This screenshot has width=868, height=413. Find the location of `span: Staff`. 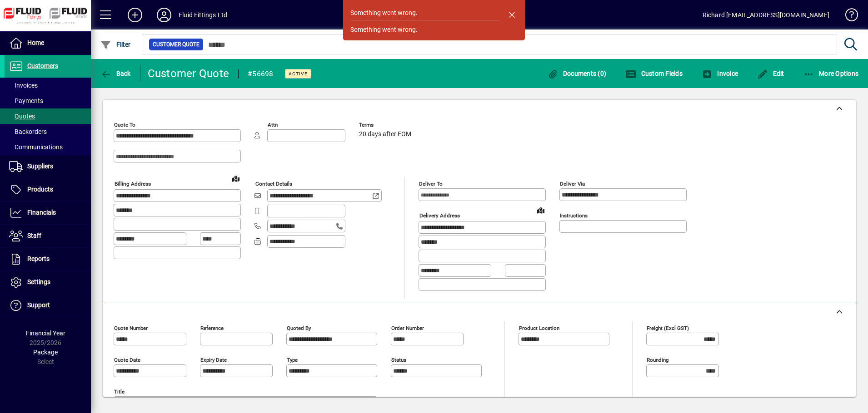

span: Staff is located at coordinates (34, 236).